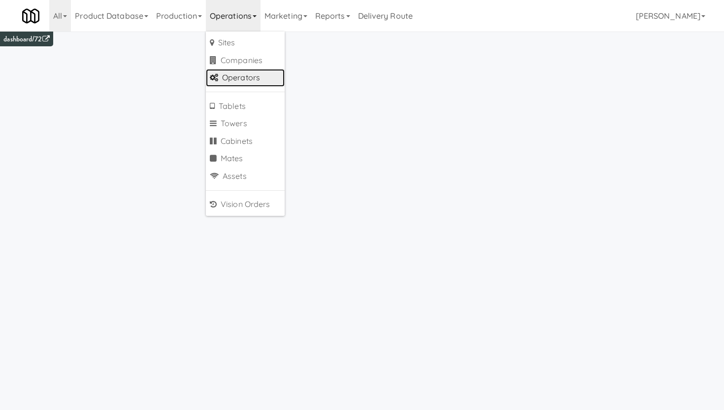  Describe the element at coordinates (245, 61) in the screenshot. I see `a: Companies` at that location.